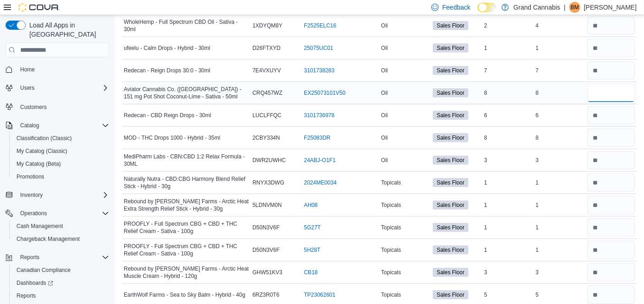 The image size is (644, 304). I want to click on span: Classification (Classic), so click(61, 138).